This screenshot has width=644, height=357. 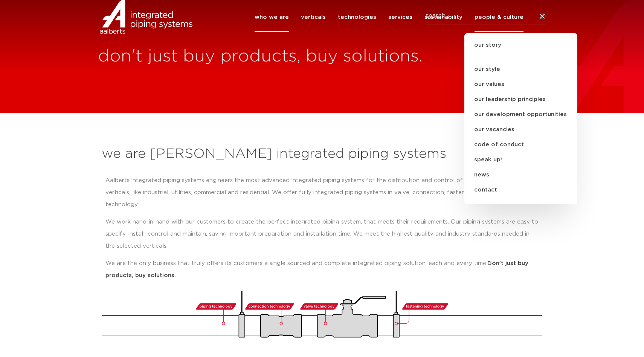 I want to click on a: technologies, so click(x=357, y=17).